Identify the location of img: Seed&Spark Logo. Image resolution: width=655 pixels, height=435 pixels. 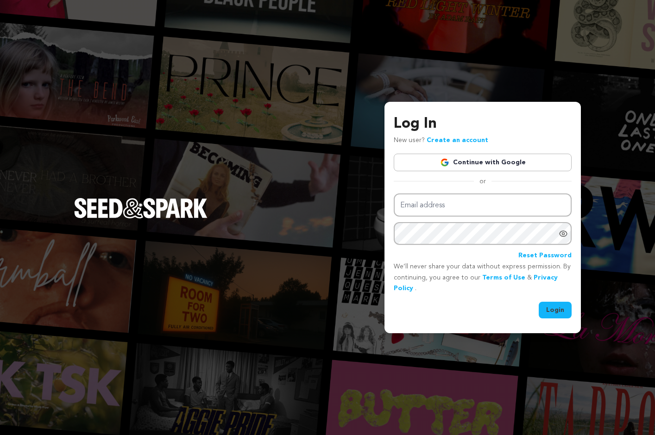
(141, 208).